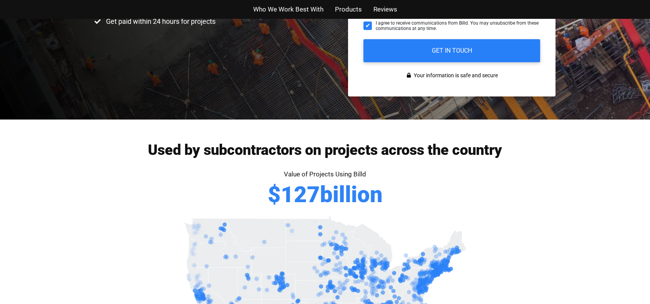 The image size is (650, 304). I want to click on input: I agree to receive communications from Billd. You may unsubscribe from these communications at an..., so click(367, 26).